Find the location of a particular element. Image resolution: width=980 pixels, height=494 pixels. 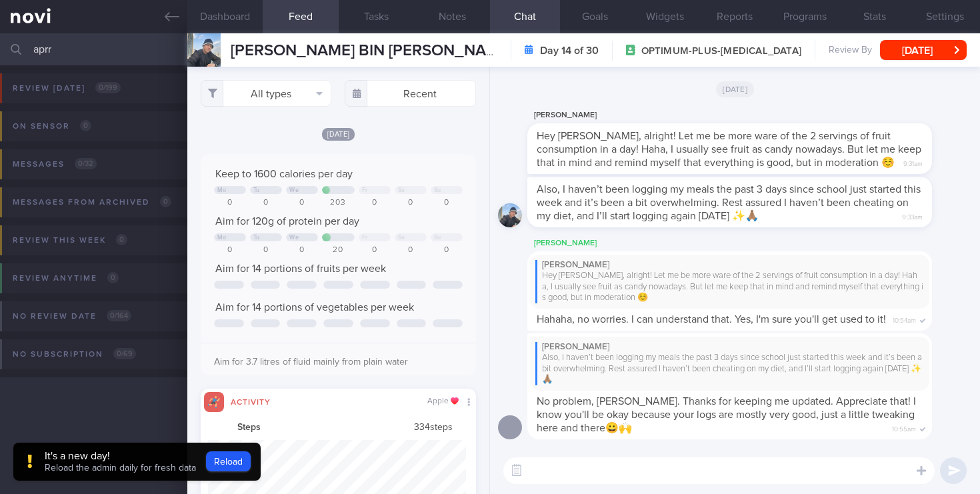

span: Review By is located at coordinates (850, 51).